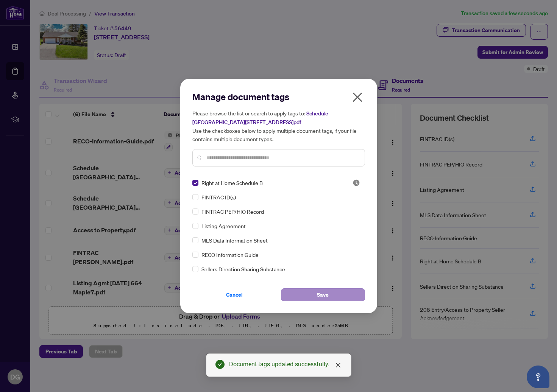  I want to click on span: Sellers Direction Sharing Substance, so click(243, 269).